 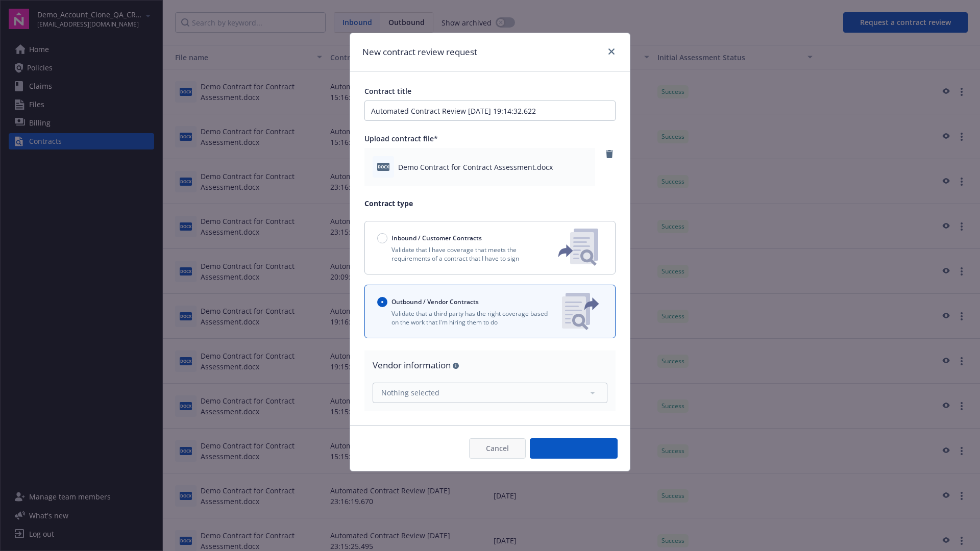 I want to click on span: Demo Contract for Contract Assessment.docx, so click(x=475, y=167).